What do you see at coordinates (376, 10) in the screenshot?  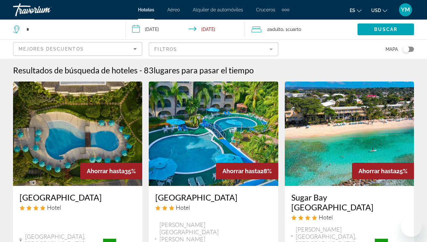 I see `span: USD` at bounding box center [376, 10].